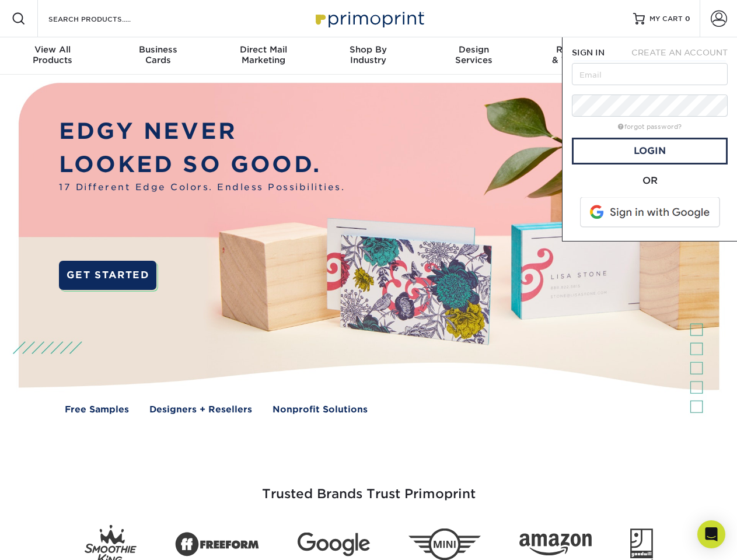 The image size is (737, 560). What do you see at coordinates (711, 534) in the screenshot?
I see `div: Open Intercom Messenger` at bounding box center [711, 534].